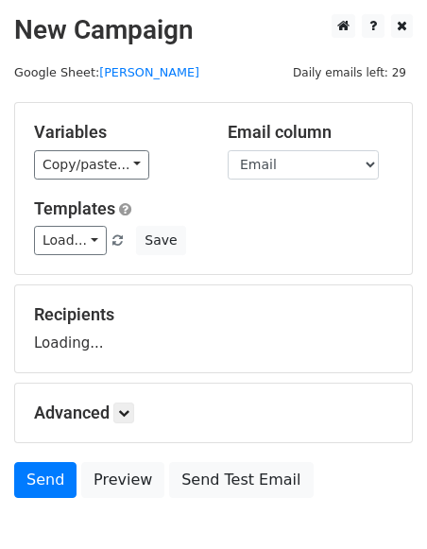 The height and width of the screenshot is (549, 427). I want to click on h5: Recipients, so click(214, 315).